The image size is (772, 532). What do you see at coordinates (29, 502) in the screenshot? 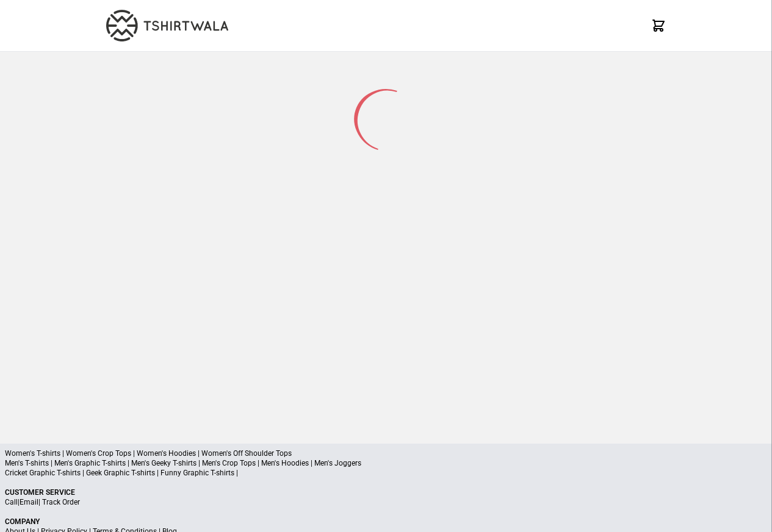
I see `a: Email` at bounding box center [29, 502].